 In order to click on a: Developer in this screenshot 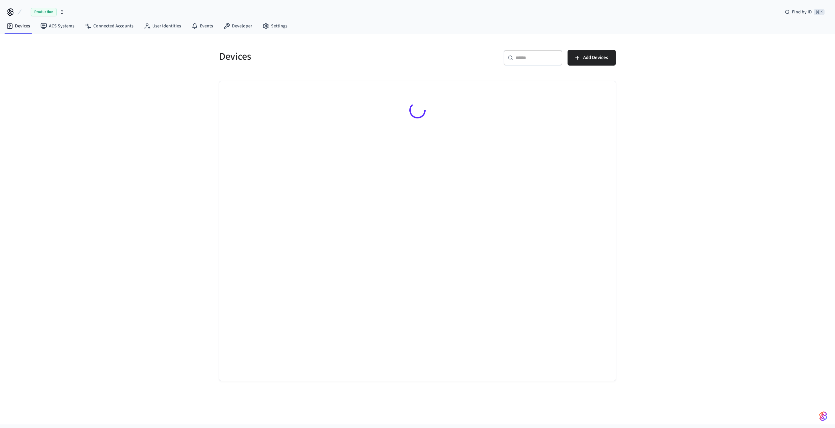, I will do `click(238, 26)`.